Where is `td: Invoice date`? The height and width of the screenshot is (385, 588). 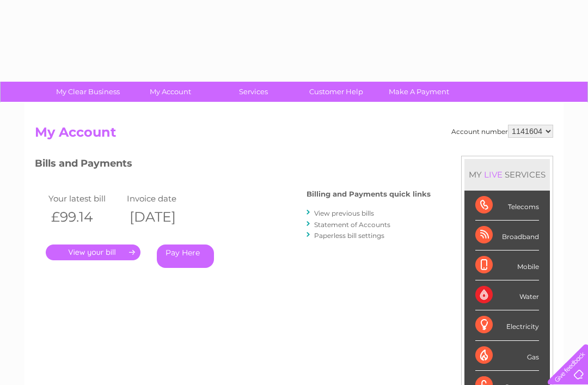
td: Invoice date is located at coordinates (163, 198).